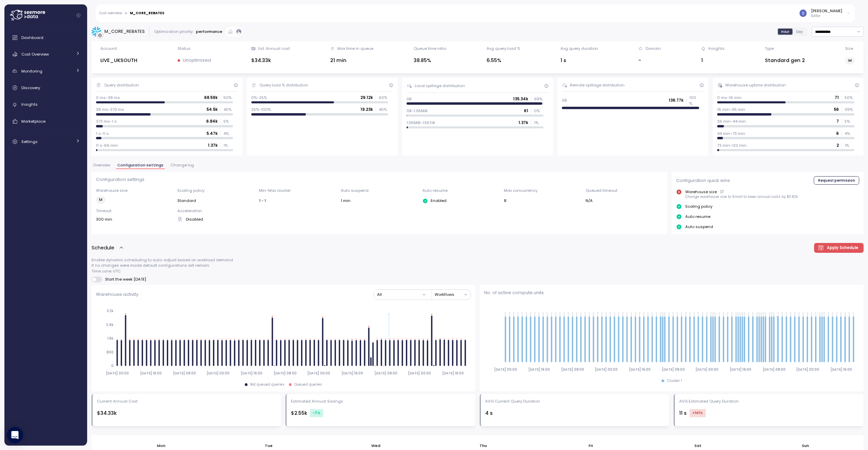 The image size is (868, 450). Describe the element at coordinates (837, 181) in the screenshot. I see `button: Request permission` at that location.